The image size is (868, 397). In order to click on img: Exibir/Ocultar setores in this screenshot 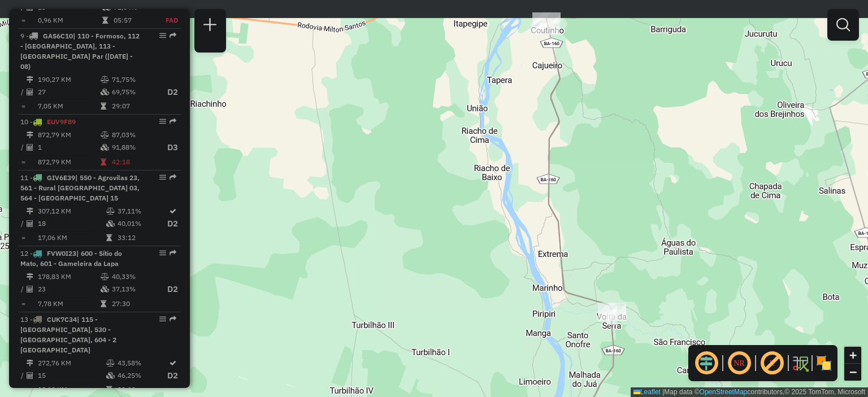, I will do `click(824, 363)`.